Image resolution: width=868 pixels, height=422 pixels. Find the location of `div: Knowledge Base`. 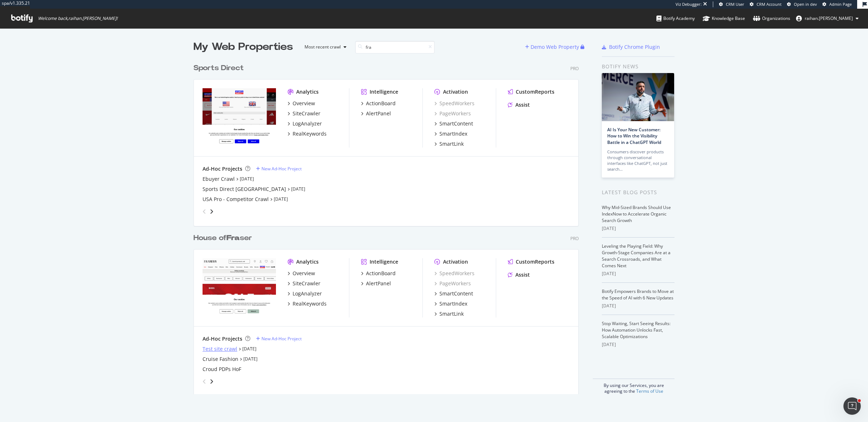

div: Knowledge Base is located at coordinates (724, 19).